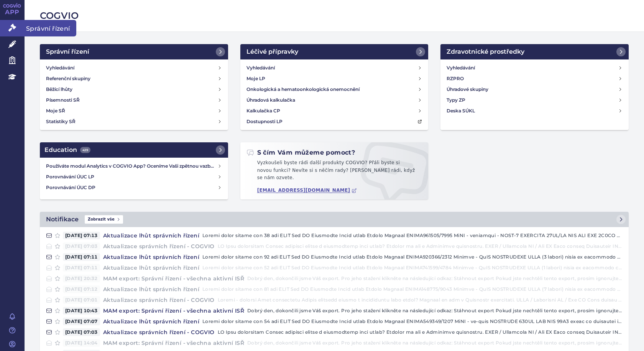 The width and height of the screenshot is (644, 351). What do you see at coordinates (134, 188) in the screenshot?
I see `a: Porovnávání ÚUC DP` at bounding box center [134, 188].